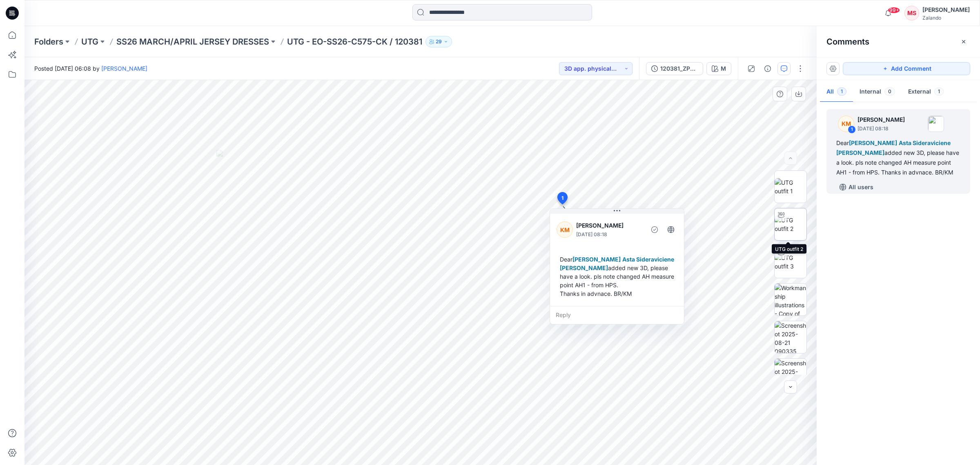  Describe the element at coordinates (890, 92) in the screenshot. I see `span: 0` at that location.